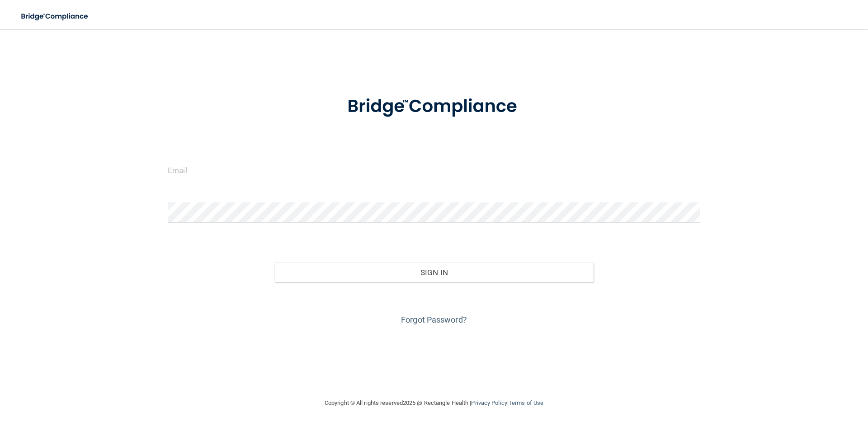  What do you see at coordinates (489, 402) in the screenshot?
I see `a: Privacy Policy` at bounding box center [489, 402].